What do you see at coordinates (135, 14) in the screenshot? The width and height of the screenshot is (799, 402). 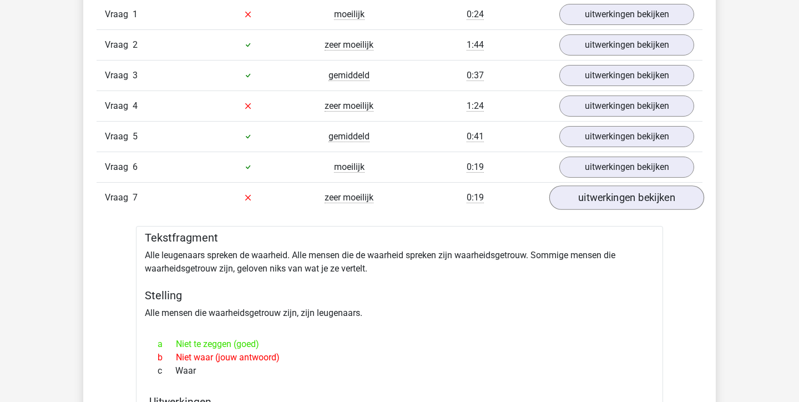 I see `span: 1` at bounding box center [135, 14].